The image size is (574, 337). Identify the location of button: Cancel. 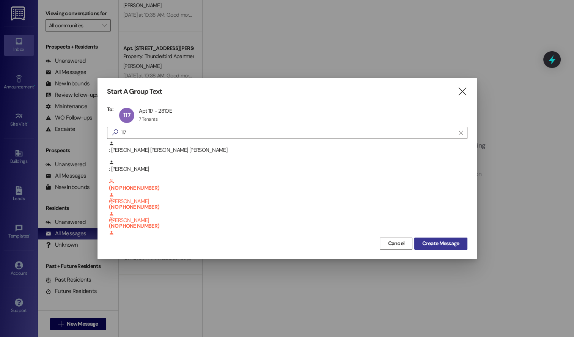
(396, 243).